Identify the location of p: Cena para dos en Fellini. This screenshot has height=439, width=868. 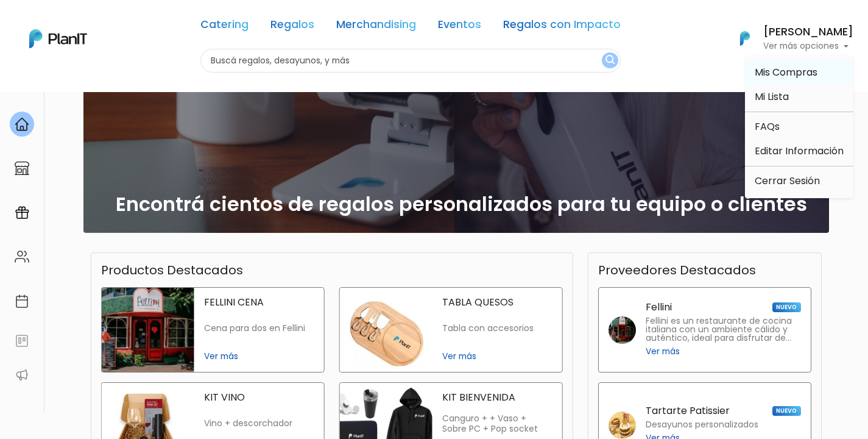
(259, 328).